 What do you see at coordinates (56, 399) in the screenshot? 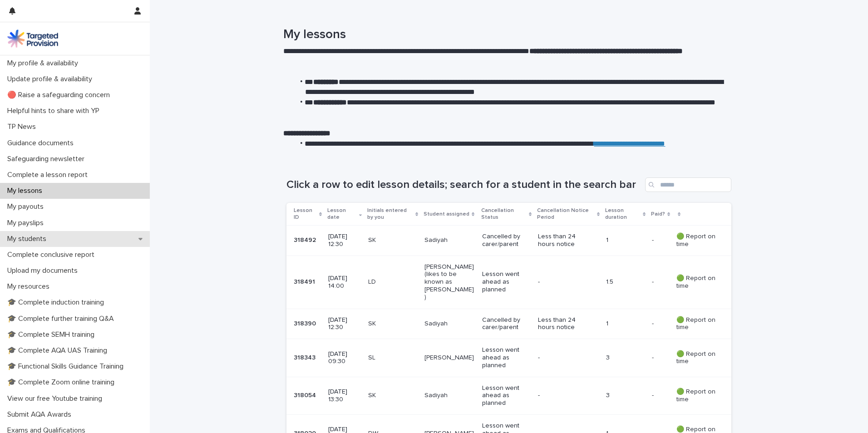
I see `p: View our free Youtube training` at bounding box center [56, 399].